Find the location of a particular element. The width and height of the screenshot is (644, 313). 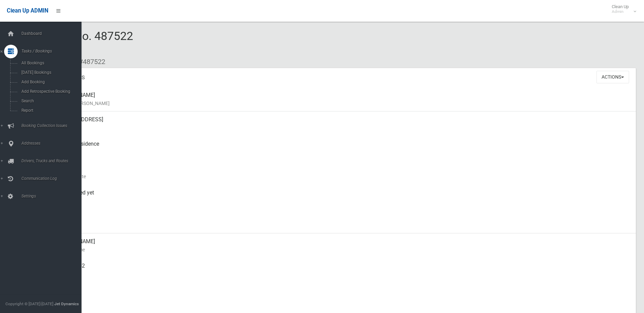

small: Contact Name is located at coordinates (342, 250).